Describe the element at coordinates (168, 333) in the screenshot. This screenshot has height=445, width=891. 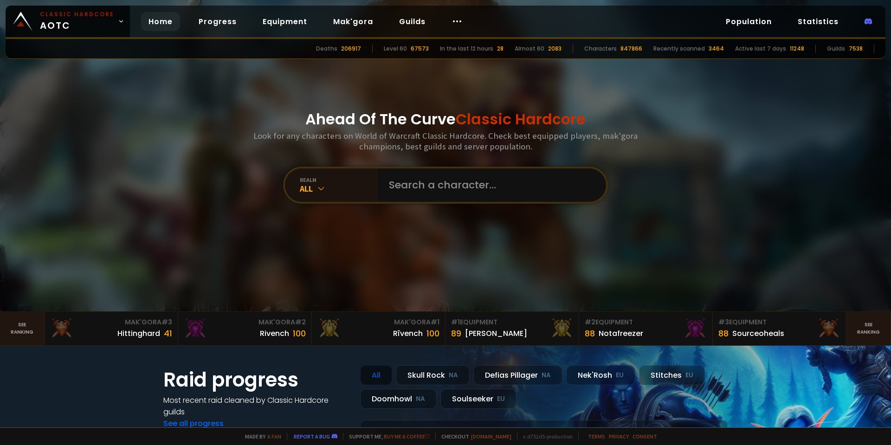
I see `div: 41` at that location.